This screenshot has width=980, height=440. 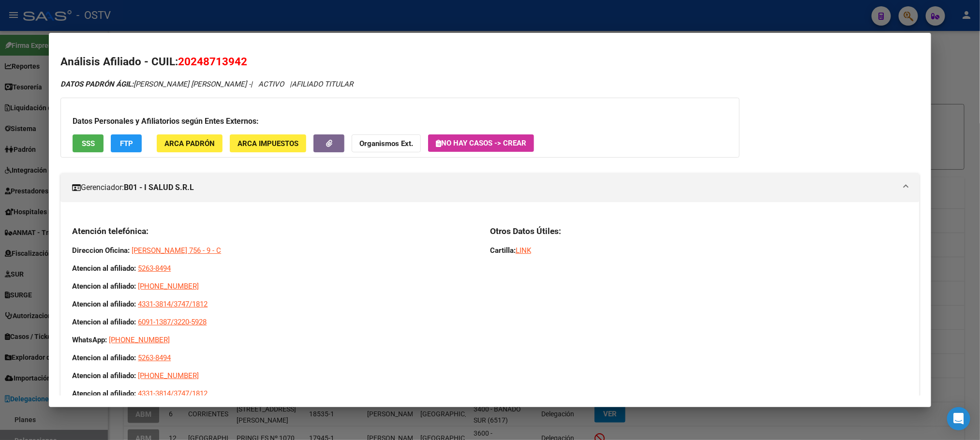 I want to click on strong: Organismos Ext., so click(x=386, y=143).